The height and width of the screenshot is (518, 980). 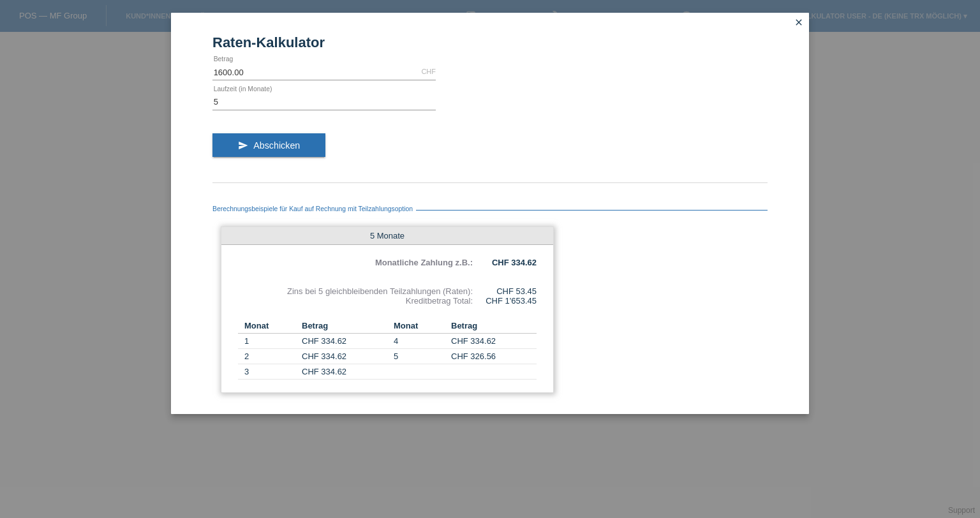 What do you see at coordinates (313, 208) in the screenshot?
I see `span: Berechnungsbeispiele für Kauf auf Rechnung mit Teilzahlungsoption` at bounding box center [313, 208].